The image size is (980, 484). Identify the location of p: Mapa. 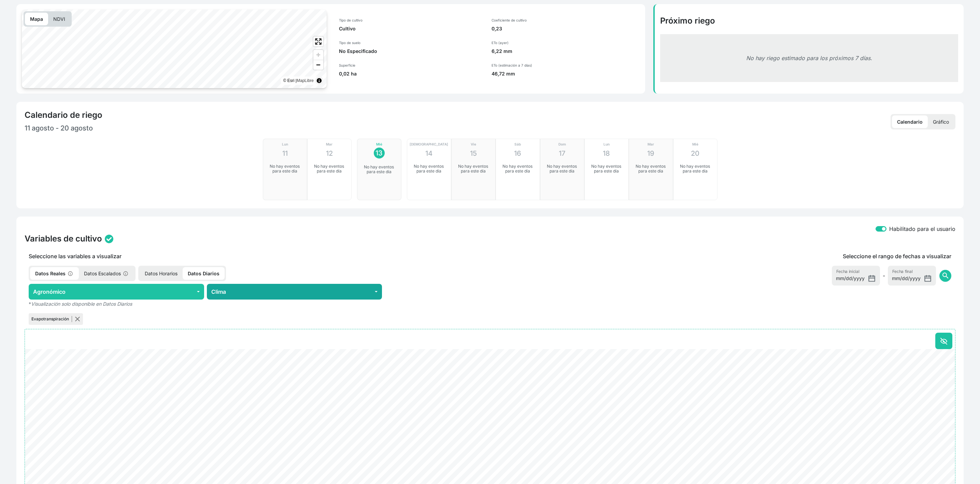
(36, 19).